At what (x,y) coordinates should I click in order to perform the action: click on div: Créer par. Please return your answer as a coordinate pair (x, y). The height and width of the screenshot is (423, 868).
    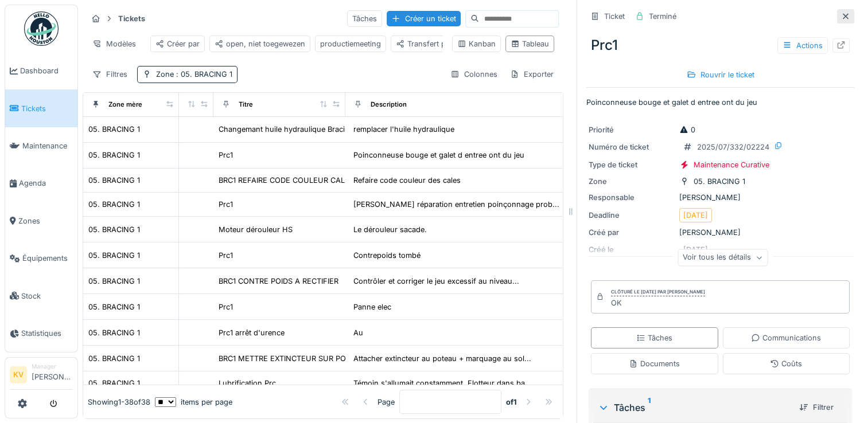
    Looking at the image, I should click on (177, 43).